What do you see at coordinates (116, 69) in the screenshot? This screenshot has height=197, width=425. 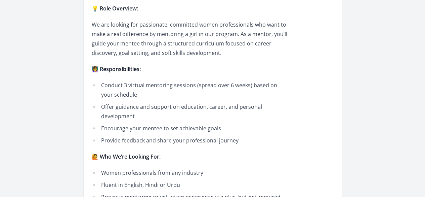 I see `strong: 👩‍🏫 Responsibilities:` at bounding box center [116, 69].